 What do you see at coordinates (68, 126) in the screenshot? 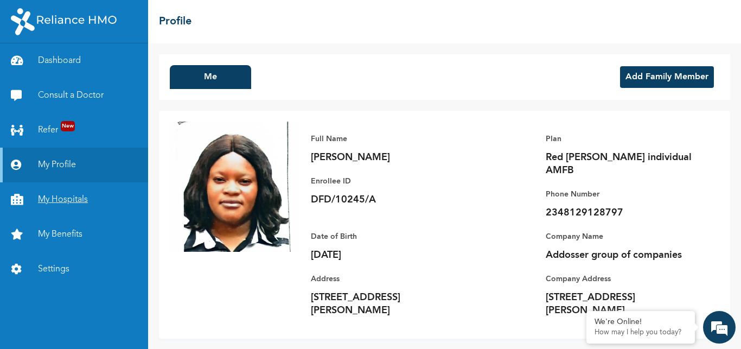
I see `span: New` at bounding box center [68, 126].